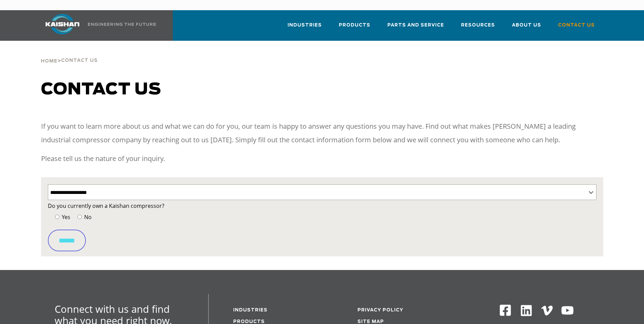  What do you see at coordinates (57, 216) in the screenshot?
I see `input: Yes` at bounding box center [57, 216].